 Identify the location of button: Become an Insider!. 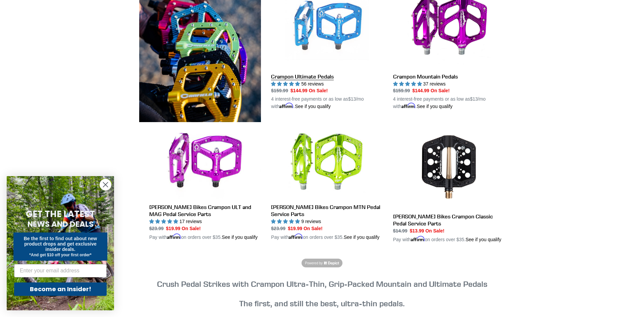
(60, 289).